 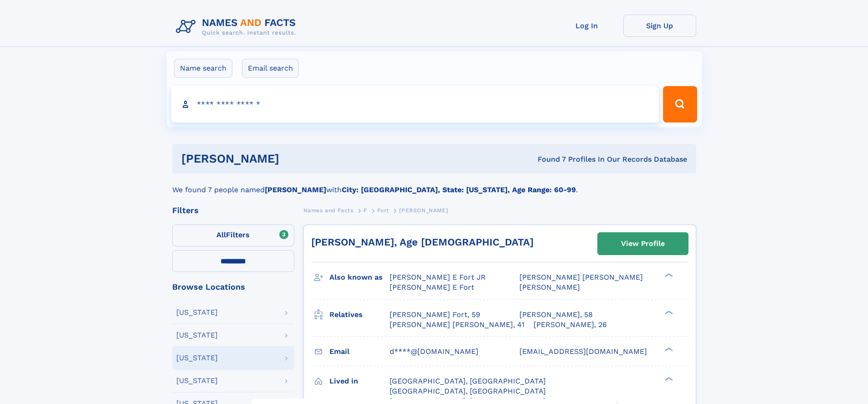 I want to click on h3: Email, so click(x=360, y=352).